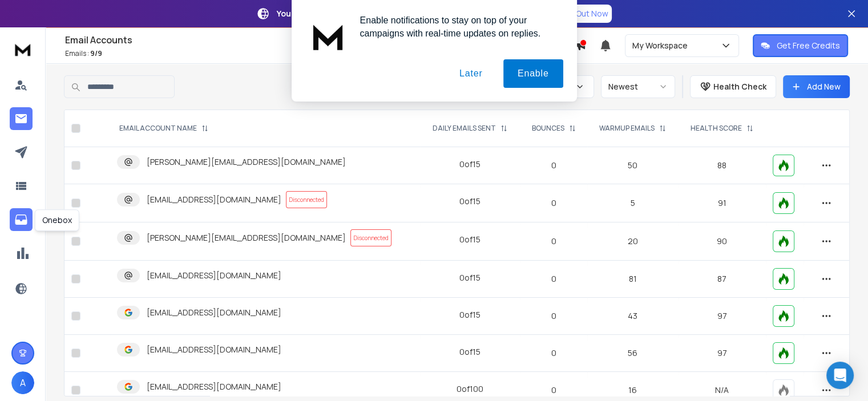  I want to click on button: Later, so click(471, 74).